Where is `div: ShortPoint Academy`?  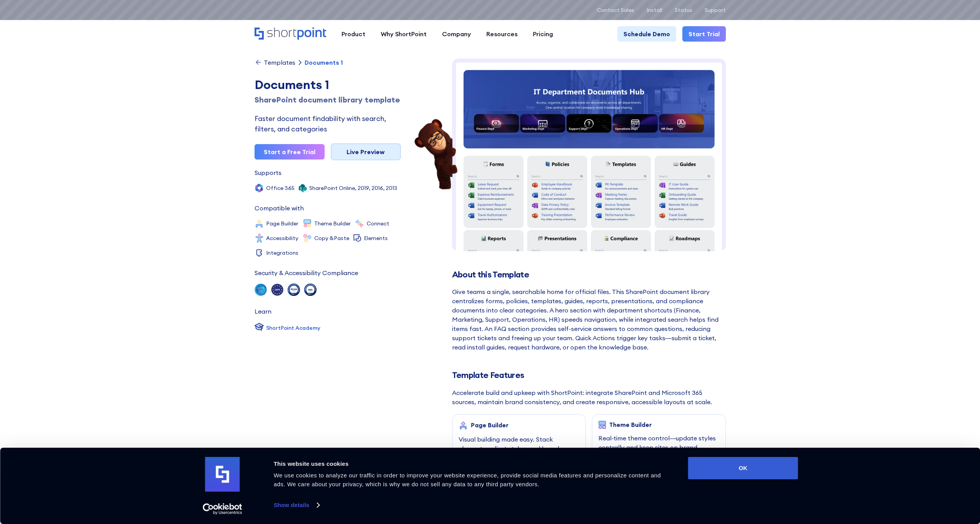
div: ShortPoint Academy is located at coordinates (293, 328).